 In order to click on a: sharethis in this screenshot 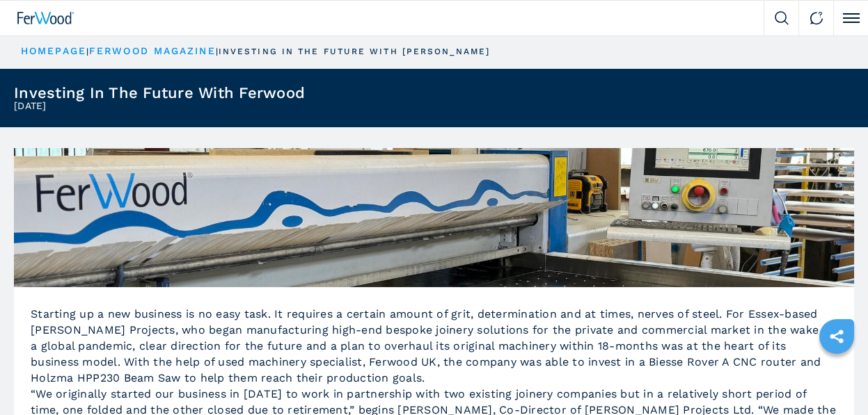, I will do `click(836, 336)`.